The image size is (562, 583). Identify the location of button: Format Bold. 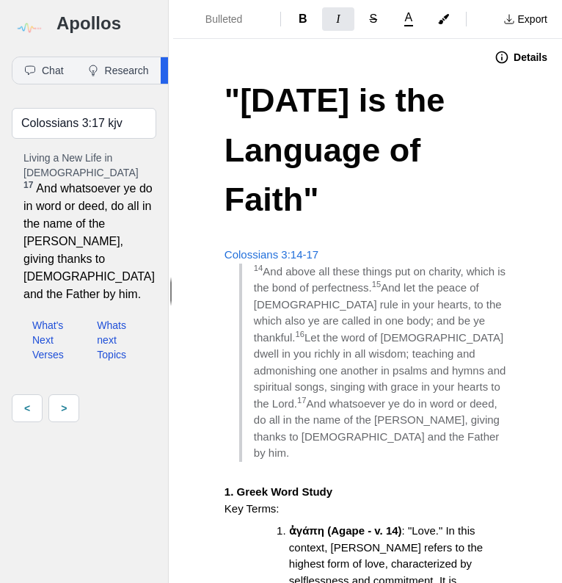
(303, 19).